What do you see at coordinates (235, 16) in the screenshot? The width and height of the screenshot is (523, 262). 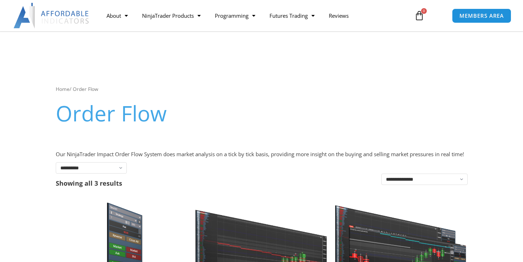 I see `a: Programming` at bounding box center [235, 16].